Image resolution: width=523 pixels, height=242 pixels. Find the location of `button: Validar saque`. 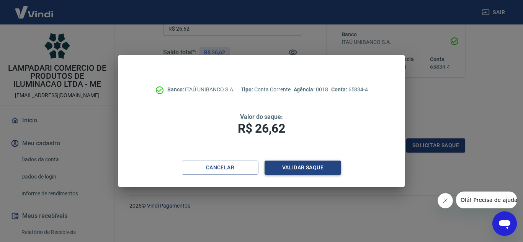

button: Validar saque is located at coordinates (303, 168).